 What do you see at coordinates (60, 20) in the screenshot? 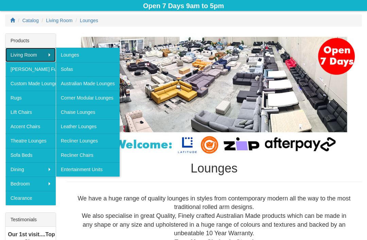
I see `span: Living Room` at bounding box center [60, 20].